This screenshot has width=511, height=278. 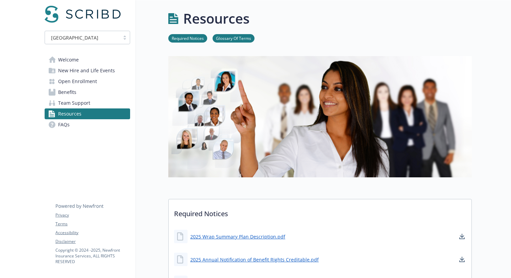 I want to click on a: Privacy, so click(x=93, y=215).